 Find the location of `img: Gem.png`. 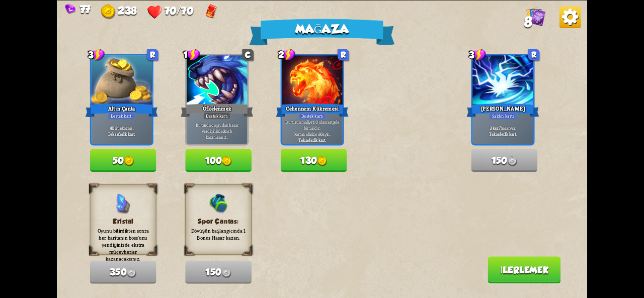

img: Gem.png is located at coordinates (70, 9).